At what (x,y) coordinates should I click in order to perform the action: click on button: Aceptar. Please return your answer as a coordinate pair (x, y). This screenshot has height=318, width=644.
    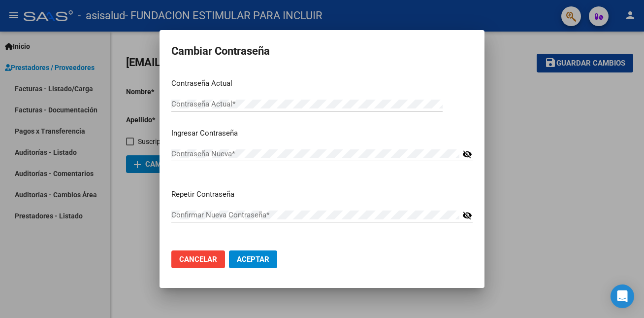
    Looking at the image, I should click on (253, 259).